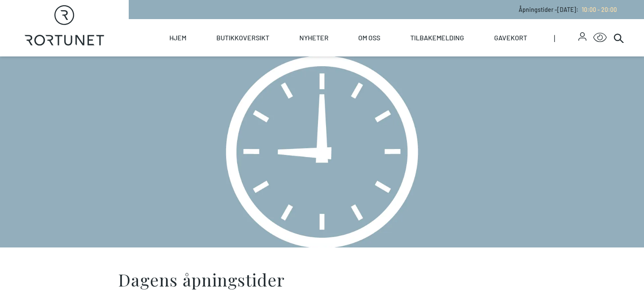 The width and height of the screenshot is (644, 295). Describe the element at coordinates (314, 37) in the screenshot. I see `a: Nyheter` at that location.